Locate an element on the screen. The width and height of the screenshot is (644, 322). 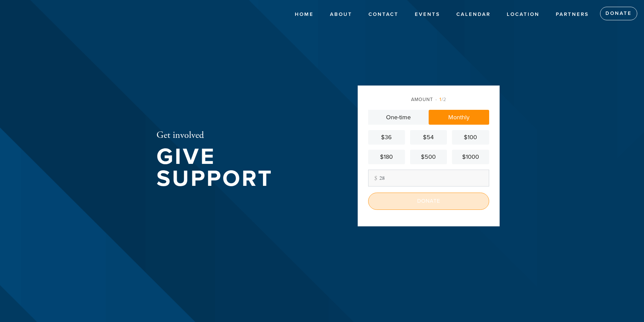
div: $500 is located at coordinates (428, 157).